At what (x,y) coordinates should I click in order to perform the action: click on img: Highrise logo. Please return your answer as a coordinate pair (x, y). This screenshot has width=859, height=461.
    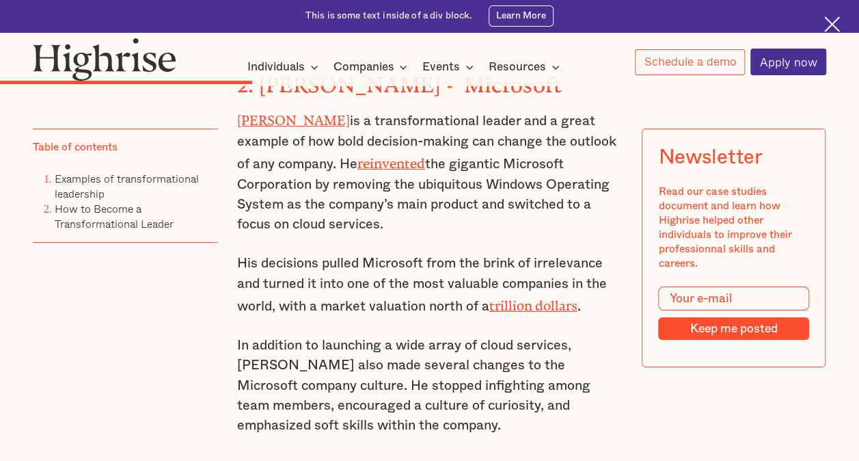
    Looking at the image, I should click on (105, 59).